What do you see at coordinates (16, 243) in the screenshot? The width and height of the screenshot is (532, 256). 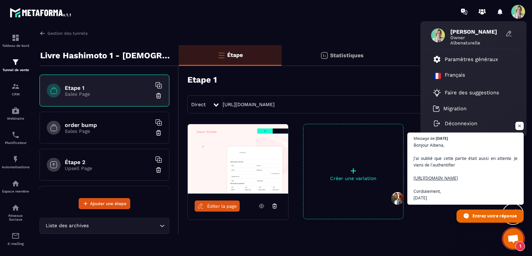 I see `p: E-mailing` at bounding box center [16, 243].